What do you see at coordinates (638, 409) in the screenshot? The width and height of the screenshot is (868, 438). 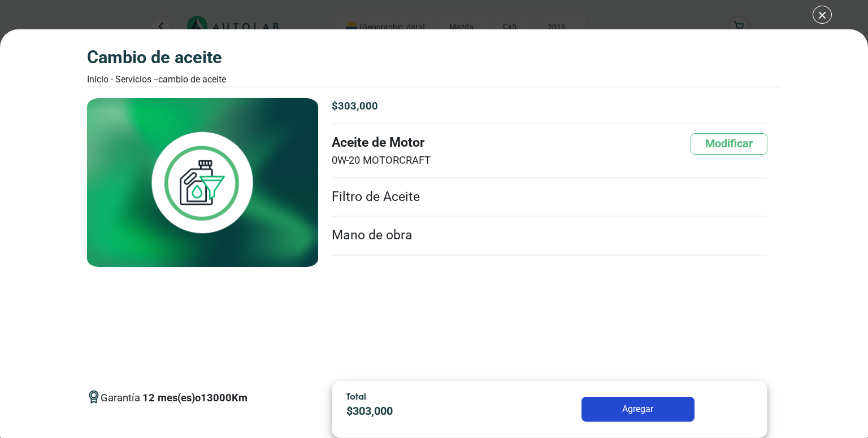 I see `button: Agregar` at bounding box center [638, 409].